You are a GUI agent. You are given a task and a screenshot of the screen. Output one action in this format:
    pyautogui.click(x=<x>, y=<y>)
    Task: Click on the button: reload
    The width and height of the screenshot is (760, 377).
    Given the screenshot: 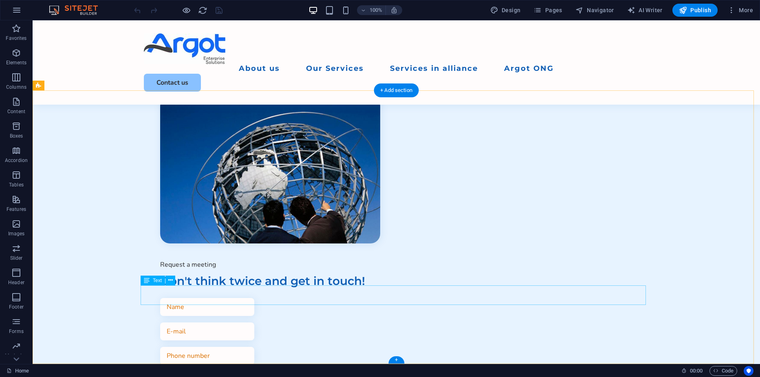 What is the action you would take?
    pyautogui.click(x=203, y=10)
    